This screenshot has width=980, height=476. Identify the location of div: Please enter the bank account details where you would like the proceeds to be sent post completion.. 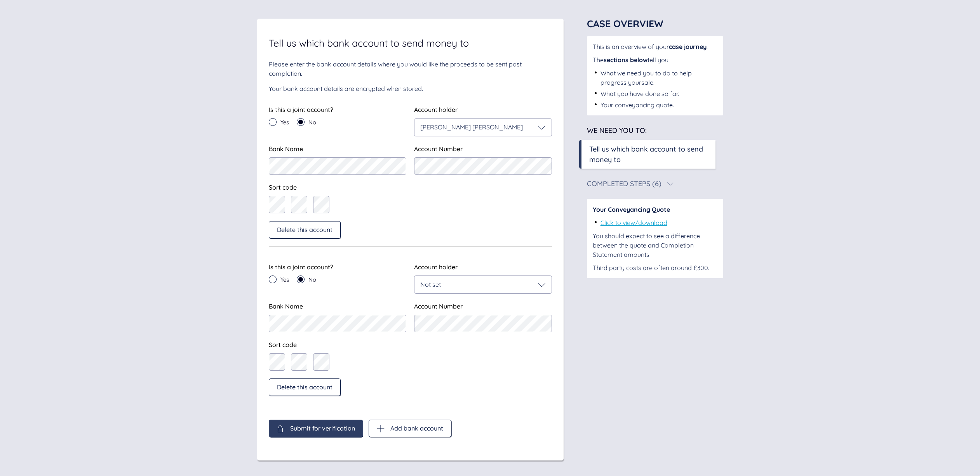
(410, 69).